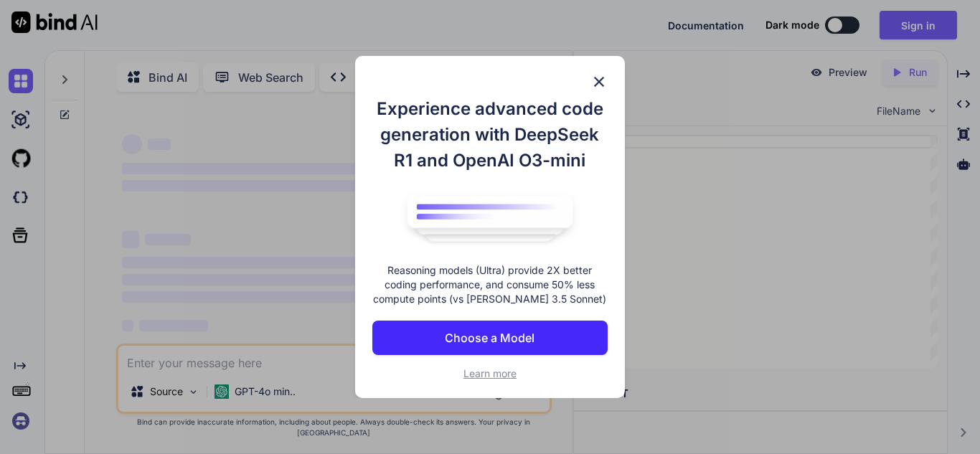 This screenshot has width=980, height=454. I want to click on img: bind logo, so click(490, 219).